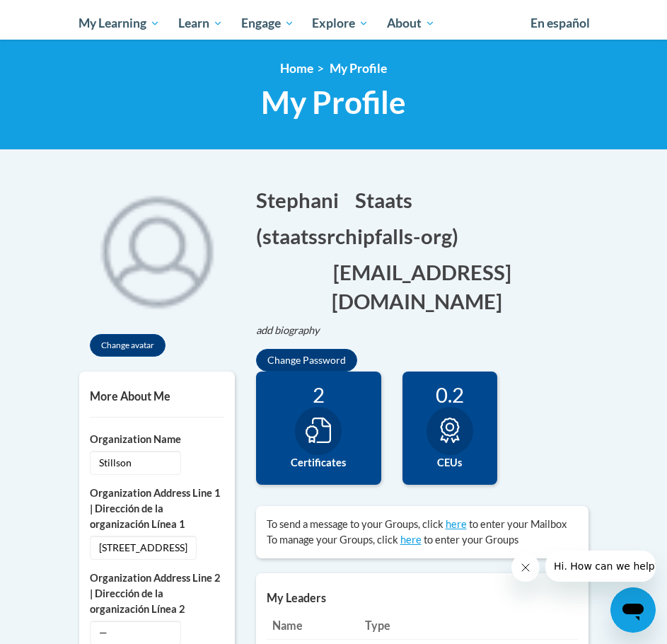 Image resolution: width=667 pixels, height=644 pixels. Describe the element at coordinates (560, 23) in the screenshot. I see `span: En español` at that location.